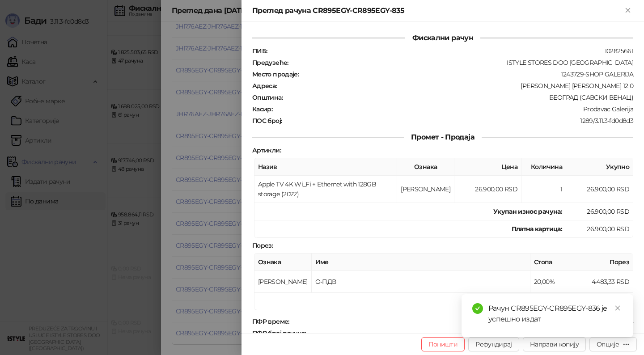  What do you see at coordinates (608, 344) in the screenshot?
I see `div: Опције` at bounding box center [608, 344].